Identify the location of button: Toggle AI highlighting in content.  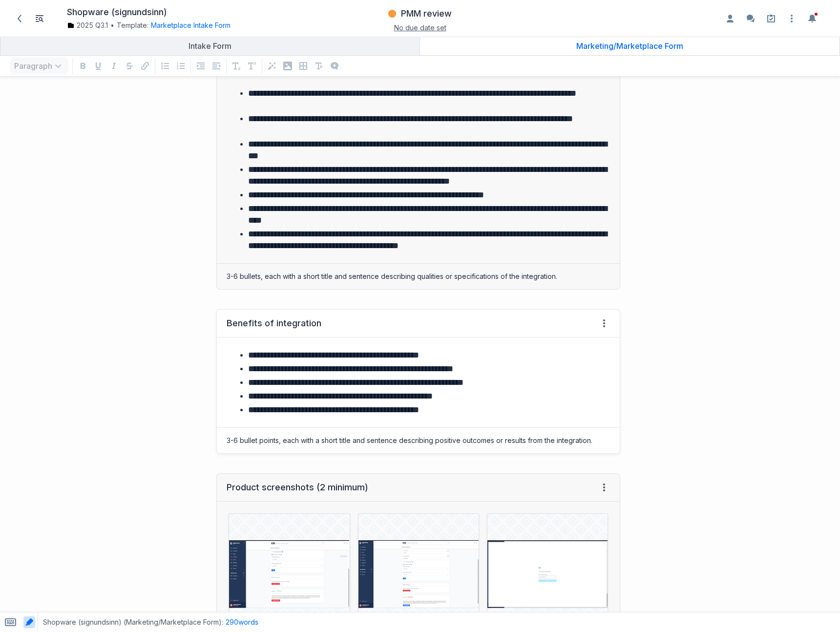
(29, 622).